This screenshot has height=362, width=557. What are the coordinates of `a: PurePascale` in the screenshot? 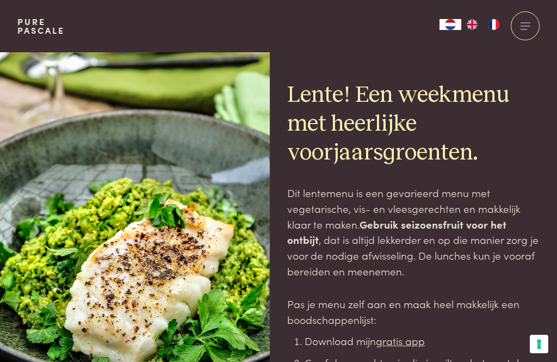 It's located at (41, 26).